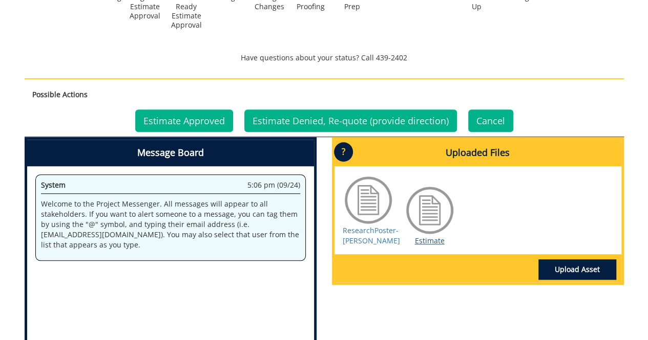 The height and width of the screenshot is (340, 648). What do you see at coordinates (53, 185) in the screenshot?
I see `span: System` at bounding box center [53, 185].